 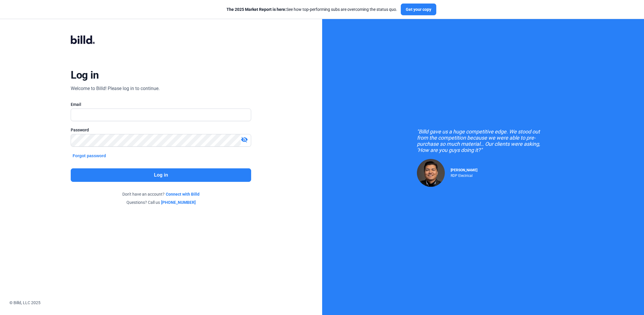 What do you see at coordinates (85, 75) in the screenshot?
I see `div: Log in` at bounding box center [85, 75].